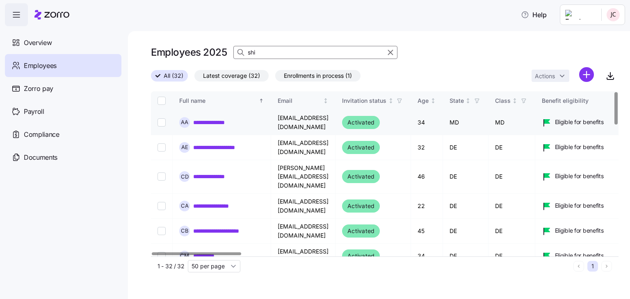 Image resolution: width=630 pixels, height=299 pixels. What do you see at coordinates (162, 177) in the screenshot?
I see `input: Select record 3` at bounding box center [162, 177].